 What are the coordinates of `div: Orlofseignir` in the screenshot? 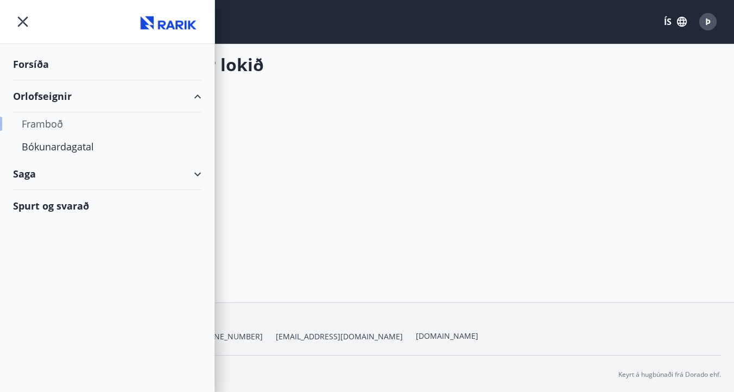 It's located at (107, 96).